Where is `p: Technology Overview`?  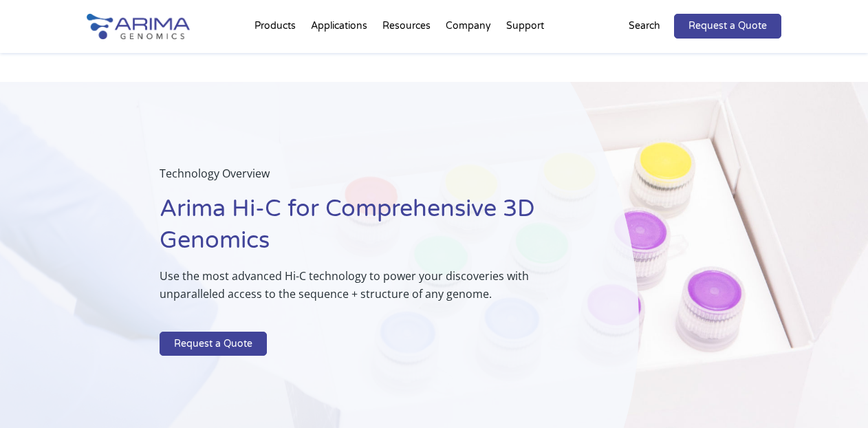 p: Technology Overview is located at coordinates (365, 179).